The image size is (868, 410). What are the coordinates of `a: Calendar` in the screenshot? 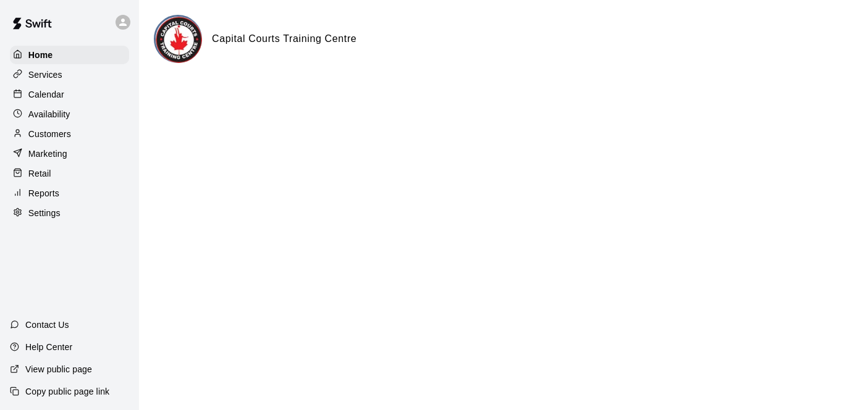 It's located at (69, 95).